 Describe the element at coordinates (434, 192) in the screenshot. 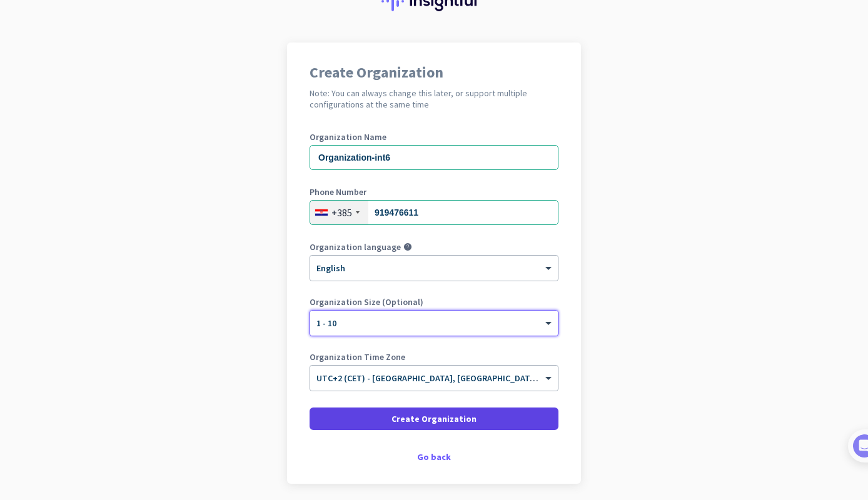

I see `label: Phone Number` at that location.